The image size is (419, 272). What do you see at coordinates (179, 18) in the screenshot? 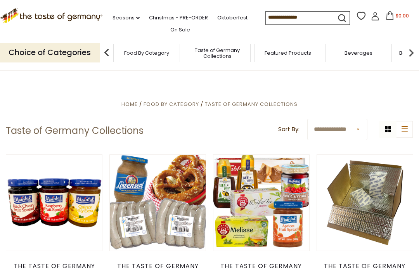
I see `a: Christmas - PRE-ORDER` at bounding box center [179, 18].